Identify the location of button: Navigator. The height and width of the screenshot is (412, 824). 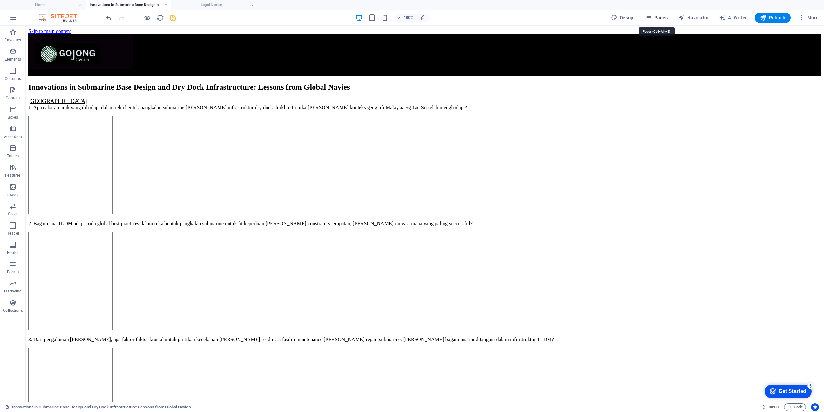
(694, 18).